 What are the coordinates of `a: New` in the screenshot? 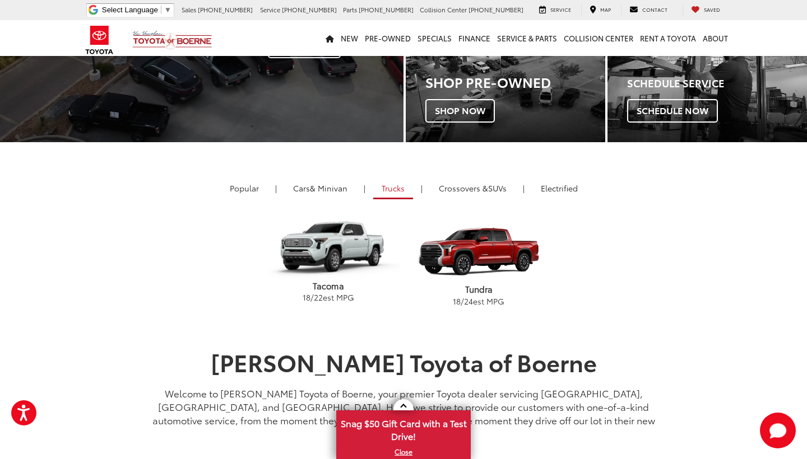 It's located at (349, 38).